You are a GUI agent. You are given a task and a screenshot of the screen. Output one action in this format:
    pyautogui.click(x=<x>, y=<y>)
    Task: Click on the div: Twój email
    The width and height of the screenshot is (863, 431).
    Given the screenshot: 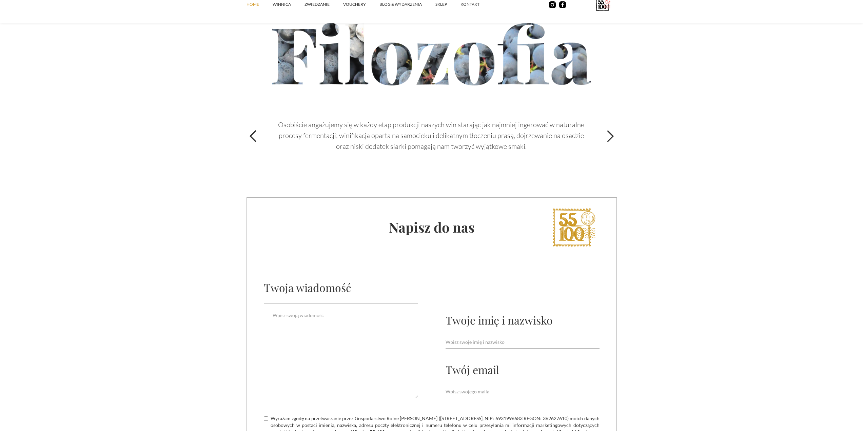 What is the action you would take?
    pyautogui.click(x=473, y=369)
    